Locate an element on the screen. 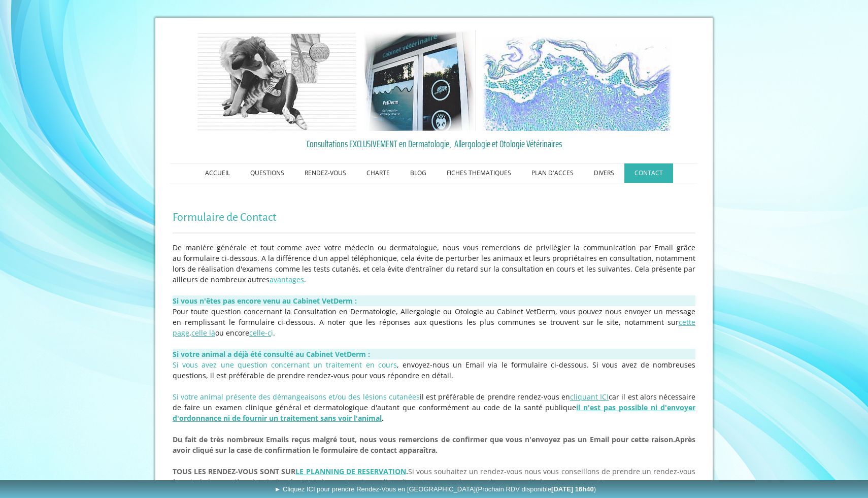 Image resolution: width=868 pixels, height=498 pixels. a: Consultations EXCLUSIVEMENT en Dermatologie, Allergologie et Otologie Vétérinaires is located at coordinates (434, 144).